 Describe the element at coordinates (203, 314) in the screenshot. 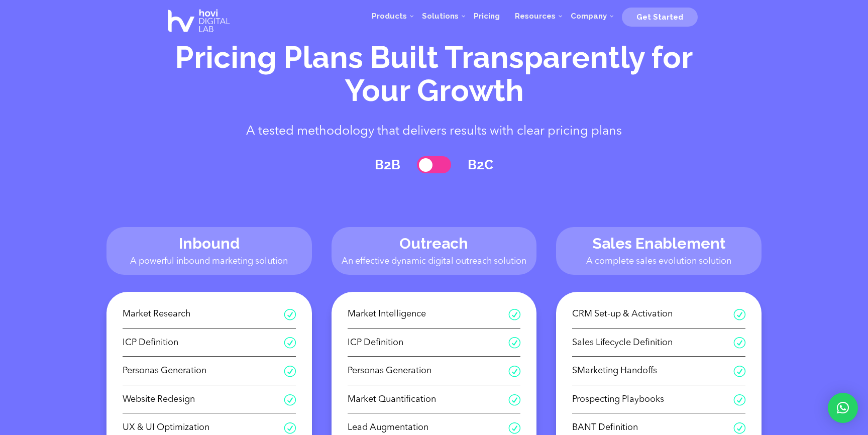

I see `span: Market Research` at that location.